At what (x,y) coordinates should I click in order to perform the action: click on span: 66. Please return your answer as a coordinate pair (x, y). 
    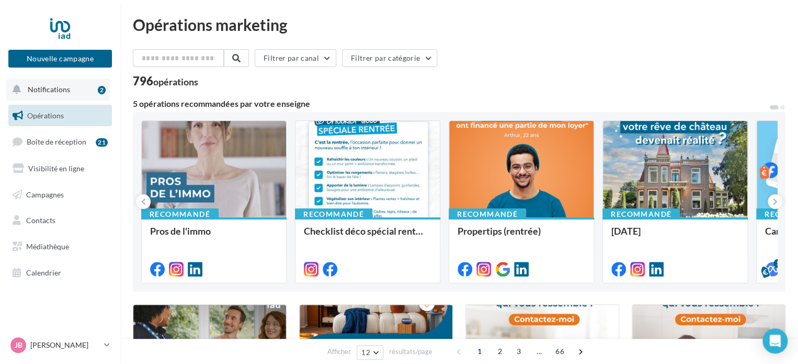
    Looking at the image, I should click on (560, 351).